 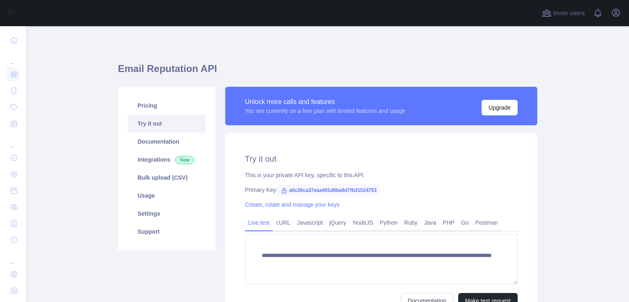 What do you see at coordinates (167, 124) in the screenshot?
I see `a: Try it out` at bounding box center [167, 124].